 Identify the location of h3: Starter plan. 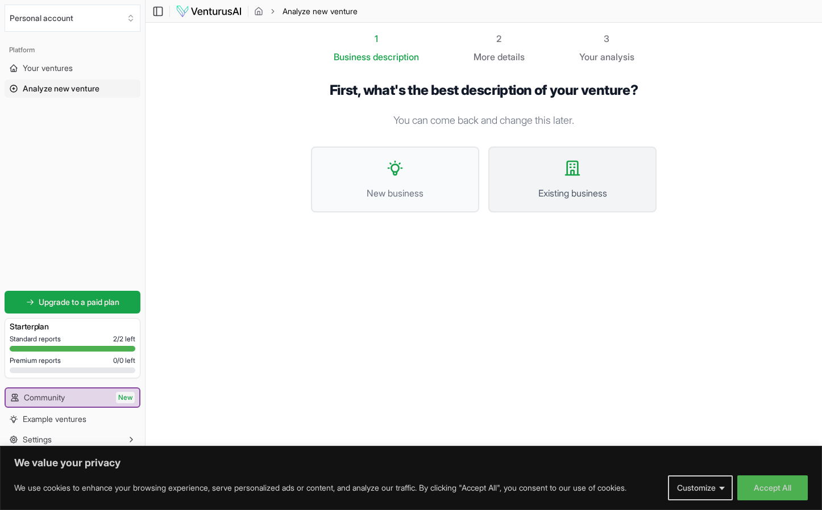
(72, 327).